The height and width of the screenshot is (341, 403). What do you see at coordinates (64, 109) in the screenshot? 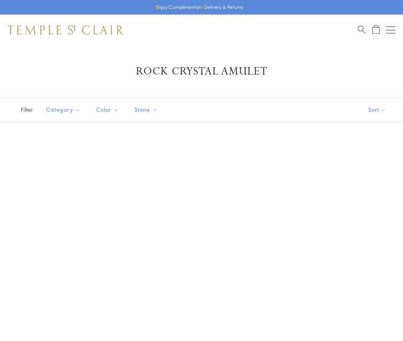
I see `span: Category` at bounding box center [64, 109].